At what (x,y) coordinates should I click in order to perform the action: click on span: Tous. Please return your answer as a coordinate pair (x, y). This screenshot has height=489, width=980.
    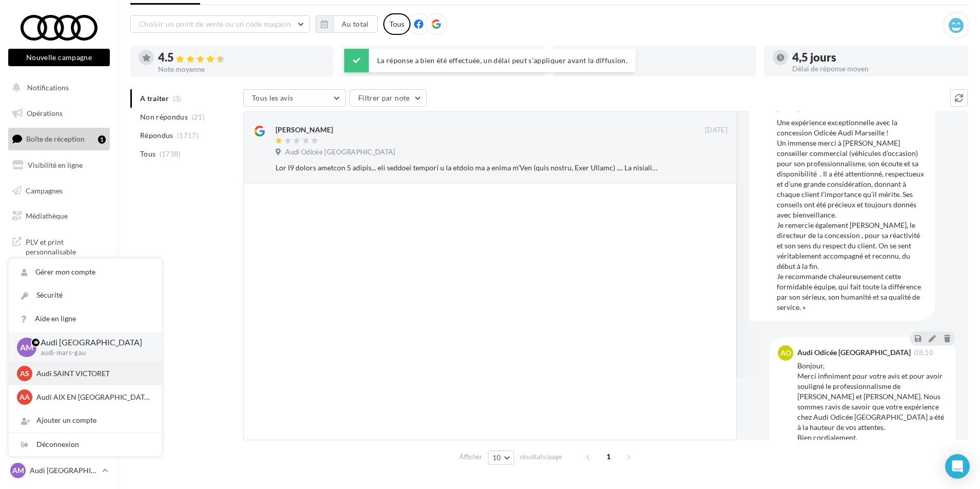
    Looking at the image, I should click on (148, 154).